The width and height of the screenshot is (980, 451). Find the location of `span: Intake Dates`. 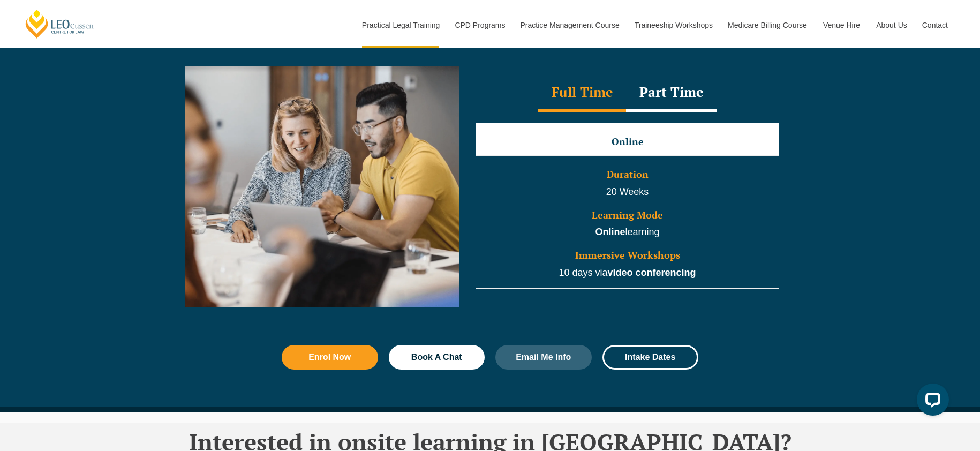

span: Intake Dates is located at coordinates (650, 357).